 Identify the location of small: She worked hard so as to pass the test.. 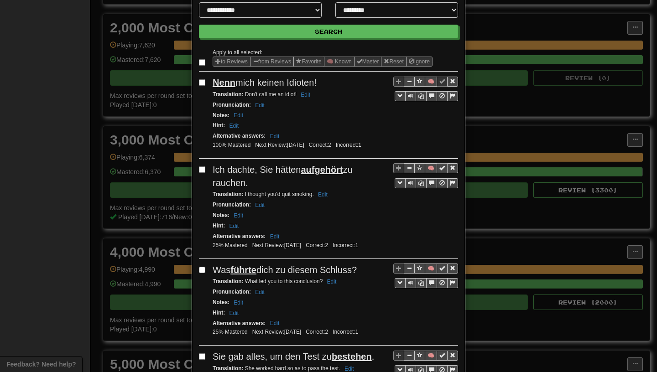
(285, 368).